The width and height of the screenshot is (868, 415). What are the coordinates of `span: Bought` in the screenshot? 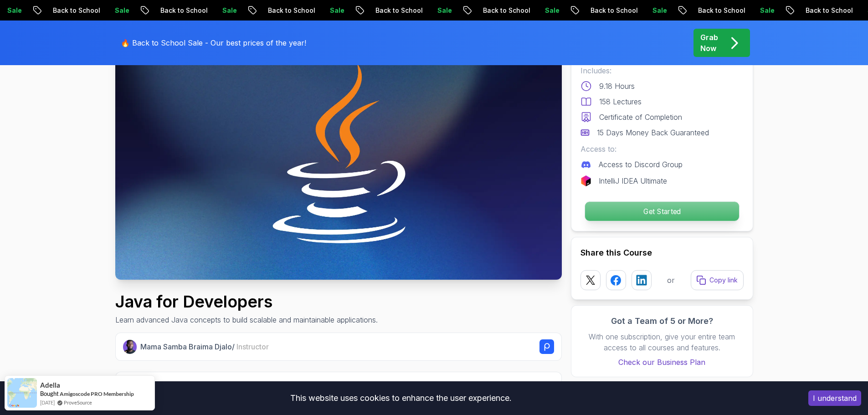 It's located at (49, 394).